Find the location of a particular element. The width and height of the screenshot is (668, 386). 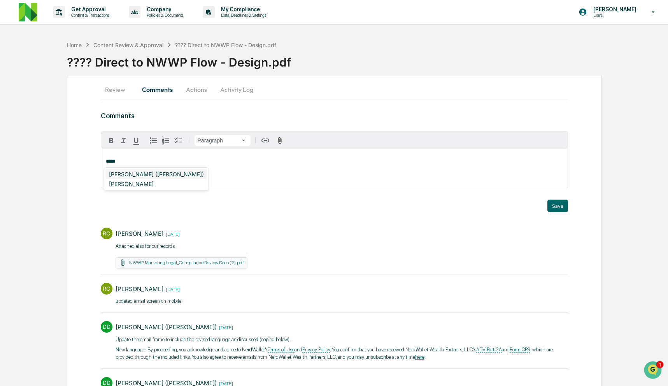

button: See all is located at coordinates (131, 90).